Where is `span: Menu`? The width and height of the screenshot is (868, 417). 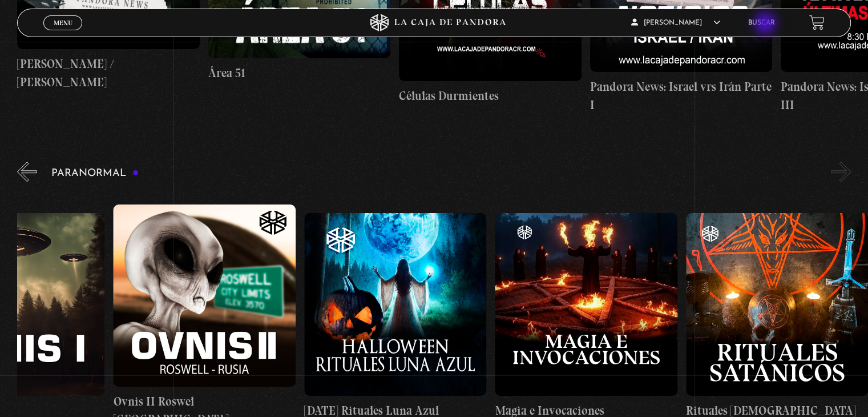
span: Menu is located at coordinates (63, 23).